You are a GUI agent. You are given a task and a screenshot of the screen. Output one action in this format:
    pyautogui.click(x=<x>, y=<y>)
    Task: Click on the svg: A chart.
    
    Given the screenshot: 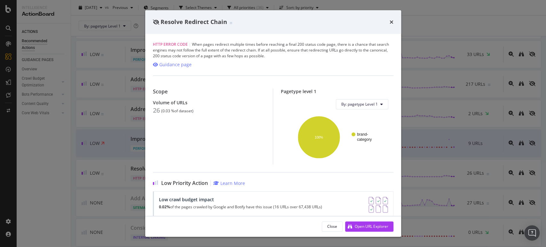 What is the action you would take?
    pyautogui.click(x=335, y=137)
    